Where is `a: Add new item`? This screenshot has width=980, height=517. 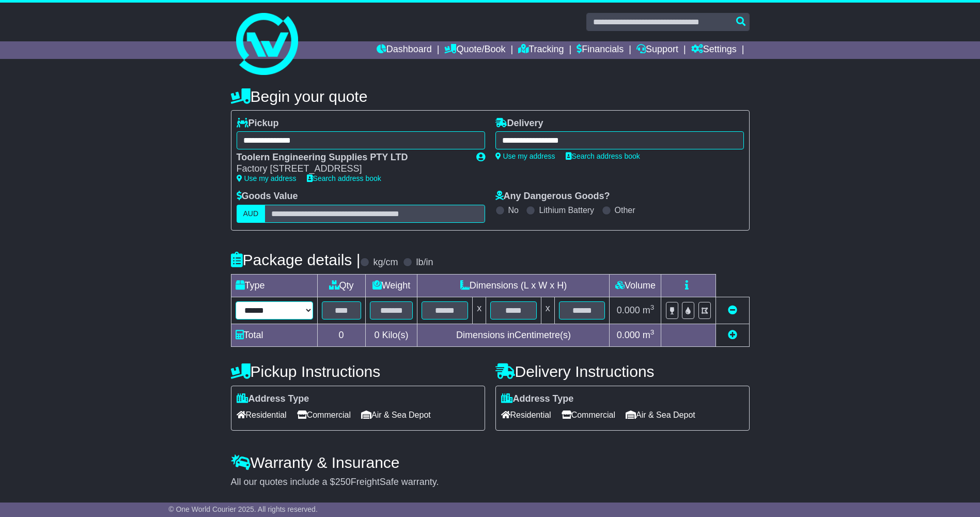 a: Add new item is located at coordinates (733, 335).